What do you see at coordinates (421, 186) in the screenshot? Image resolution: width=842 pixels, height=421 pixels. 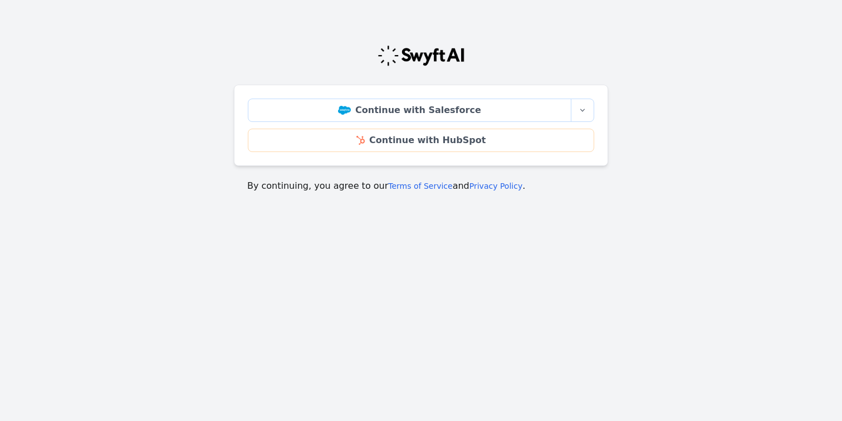 I see `p: By continuing, you agree to our and .` at bounding box center [421, 186].